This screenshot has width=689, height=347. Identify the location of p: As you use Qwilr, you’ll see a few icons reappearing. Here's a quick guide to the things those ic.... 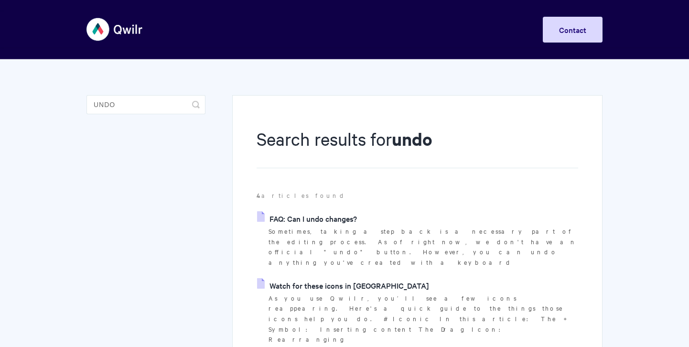
(423, 319).